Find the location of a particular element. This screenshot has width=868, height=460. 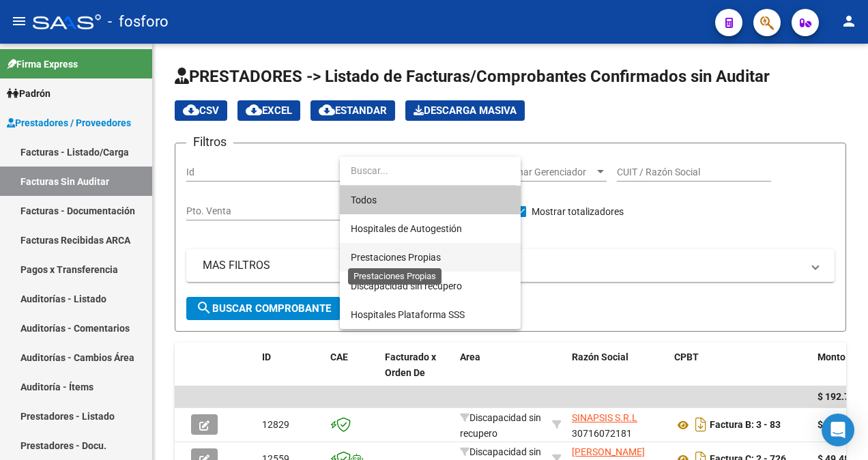

span: Prestaciones Propias is located at coordinates (396, 257).